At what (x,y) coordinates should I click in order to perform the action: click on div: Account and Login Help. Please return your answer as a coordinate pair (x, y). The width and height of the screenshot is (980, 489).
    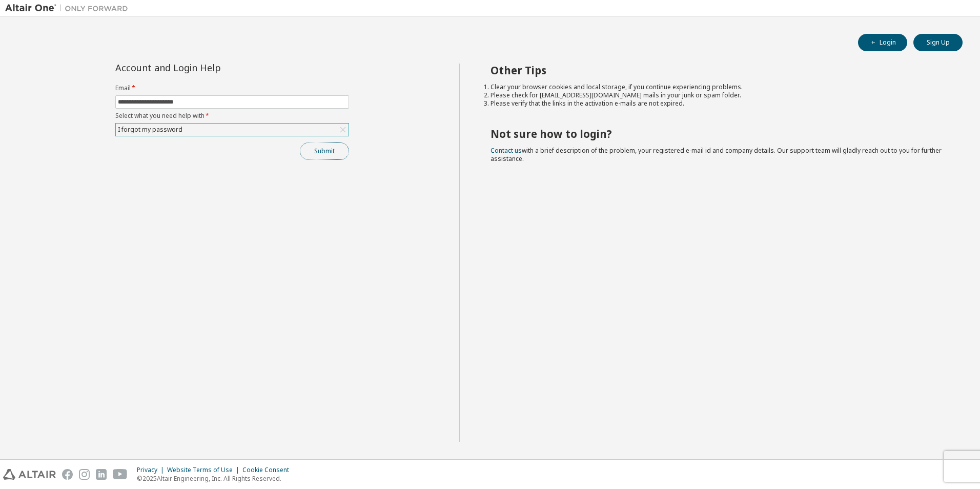
    Looking at the image, I should click on (208, 68).